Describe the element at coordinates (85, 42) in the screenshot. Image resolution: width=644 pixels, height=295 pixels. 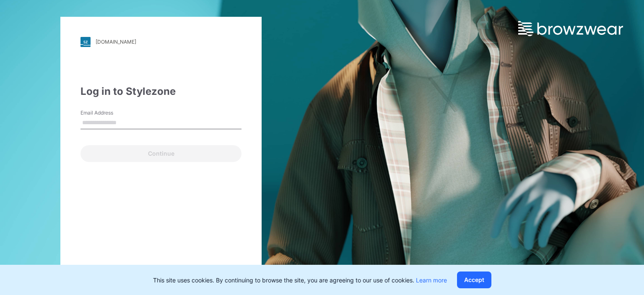
I see `img: stylezone-logo.562084cfcfab977791bfbf7441f1a819.svg` at that location.